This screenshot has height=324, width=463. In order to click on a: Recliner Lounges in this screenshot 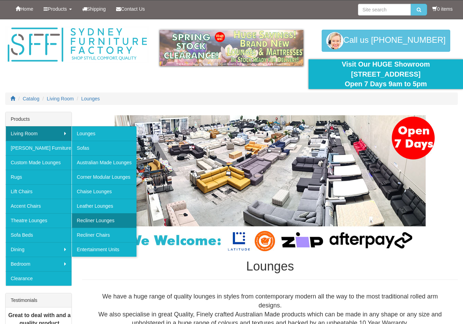, I will do `click(104, 221)`.